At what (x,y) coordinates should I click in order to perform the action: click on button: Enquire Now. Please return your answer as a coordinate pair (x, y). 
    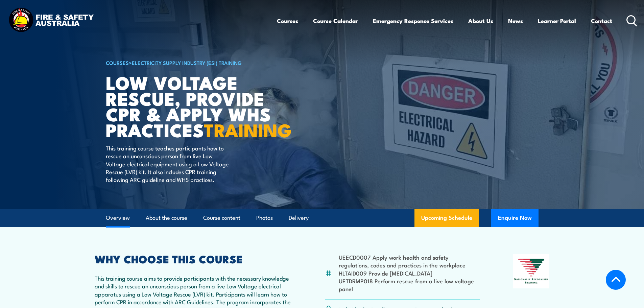
    Looking at the image, I should click on (515, 218).